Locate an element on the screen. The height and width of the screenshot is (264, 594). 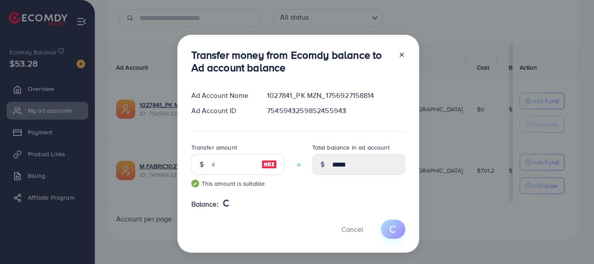
img: guide is located at coordinates (195, 184).